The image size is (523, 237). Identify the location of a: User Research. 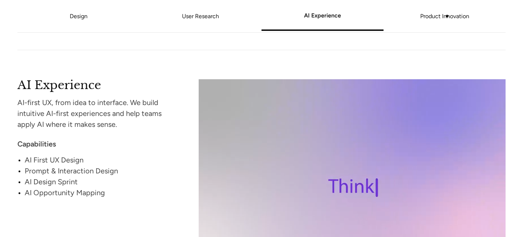
(201, 16).